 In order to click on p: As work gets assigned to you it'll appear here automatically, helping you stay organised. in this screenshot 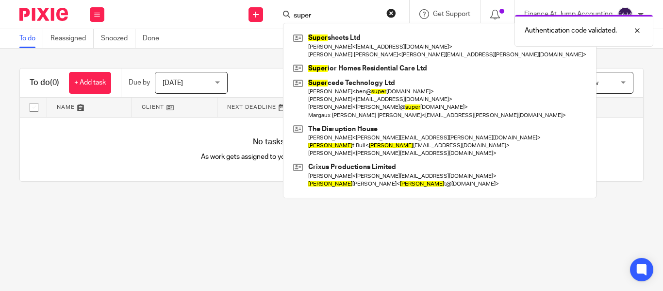, I will do `click(332, 157)`.